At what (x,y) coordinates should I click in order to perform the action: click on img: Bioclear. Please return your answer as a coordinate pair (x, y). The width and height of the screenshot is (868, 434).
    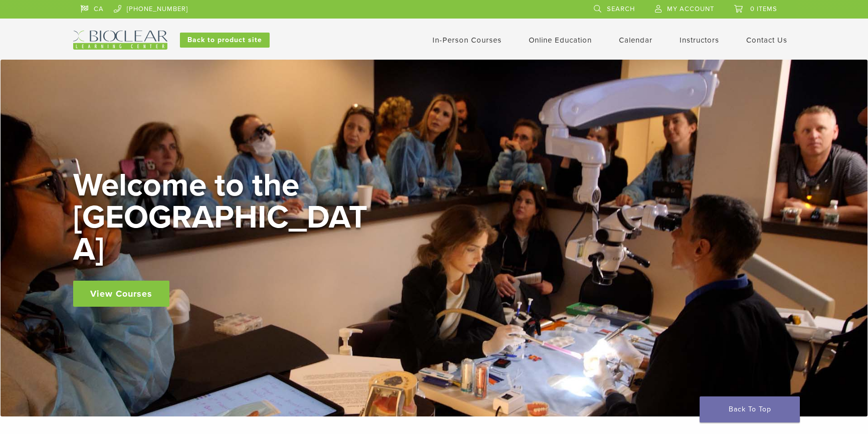
    Looking at the image, I should click on (121, 40).